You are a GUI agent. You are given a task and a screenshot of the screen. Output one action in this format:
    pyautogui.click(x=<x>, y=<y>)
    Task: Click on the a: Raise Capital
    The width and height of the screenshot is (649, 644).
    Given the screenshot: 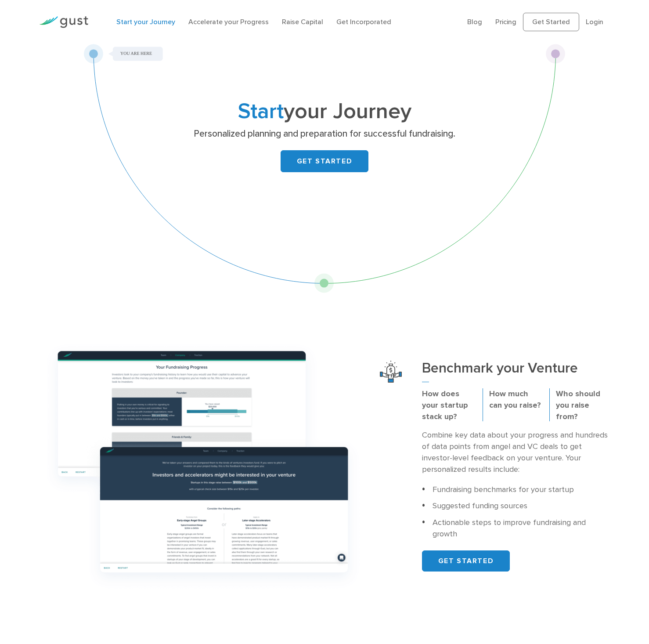 What is the action you would take?
    pyautogui.click(x=302, y=22)
    